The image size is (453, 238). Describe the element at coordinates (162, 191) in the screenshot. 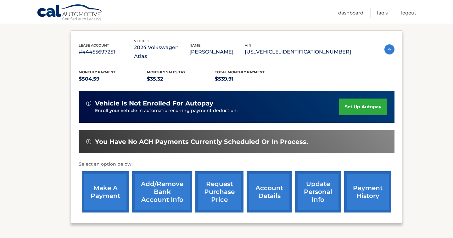

I see `a: Add/Remove bank account info` at that location.